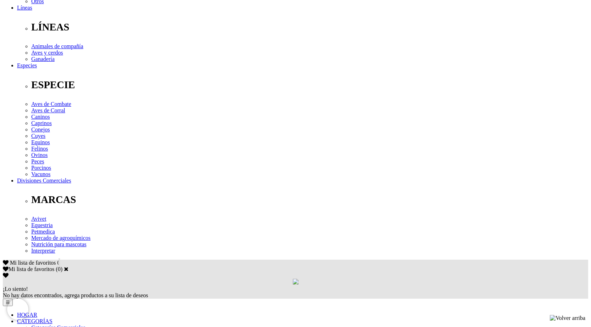  Describe the element at coordinates (57, 46) in the screenshot. I see `font: Animales de compañía` at that location.